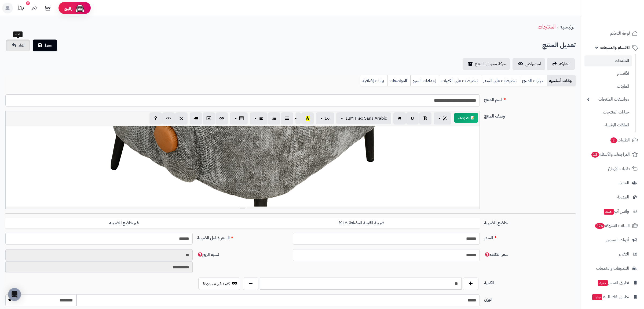  Describe the element at coordinates (624, 254) in the screenshot. I see `span: التقارير` at that location.